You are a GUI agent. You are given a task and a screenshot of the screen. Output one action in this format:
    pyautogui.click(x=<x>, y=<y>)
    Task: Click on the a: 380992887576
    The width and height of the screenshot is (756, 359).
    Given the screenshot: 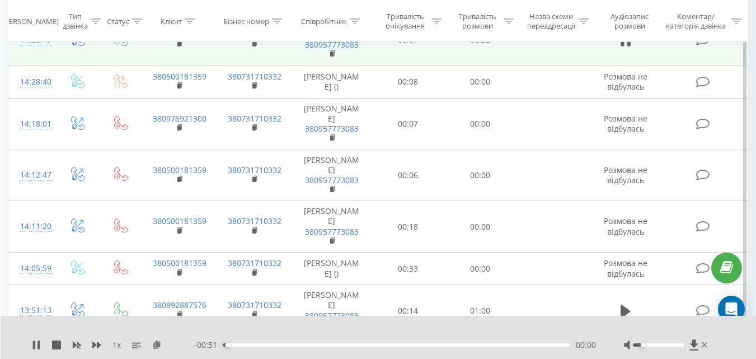 What is the action you would take?
    pyautogui.click(x=180, y=304)
    